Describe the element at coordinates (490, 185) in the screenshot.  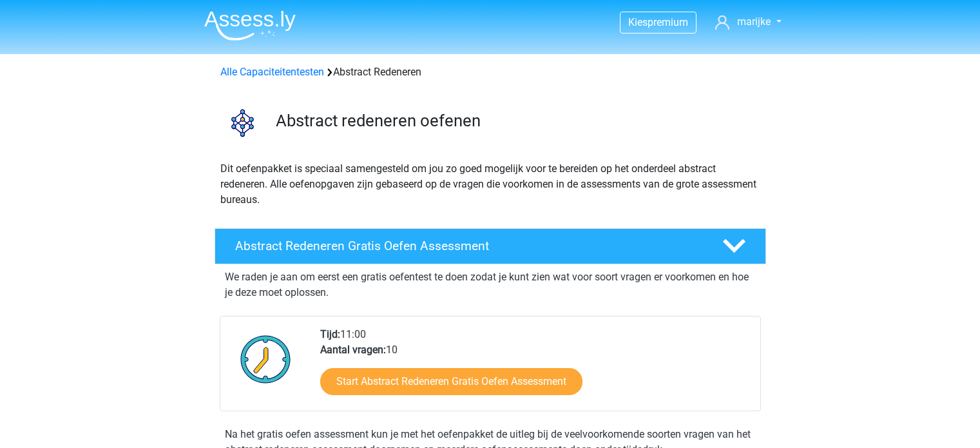
I see `p: Dit oefenpakket is speciaal samengesteld om jou zo goed mogelijk voor te bereiden op het onderdee...` at that location.